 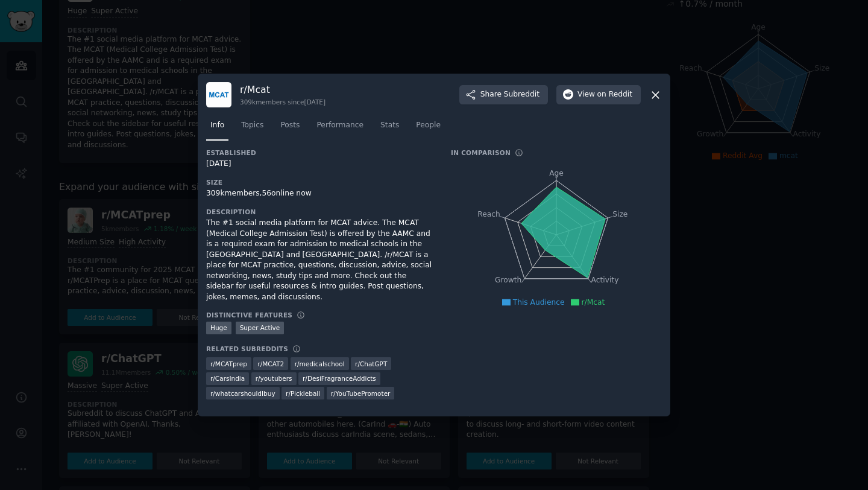 I want to click on button: ShareSubreddit, so click(x=503, y=95).